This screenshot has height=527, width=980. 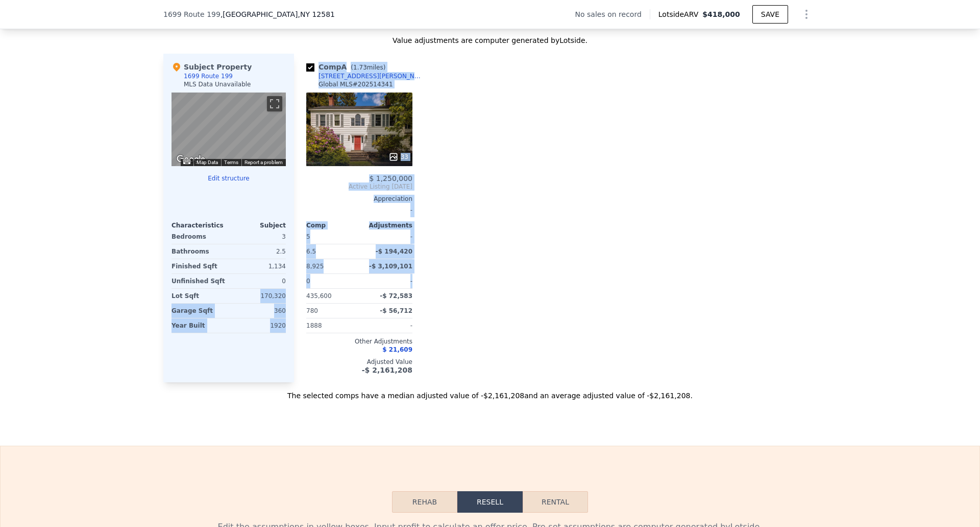 I want to click on span: 435,600, so click(x=319, y=296).